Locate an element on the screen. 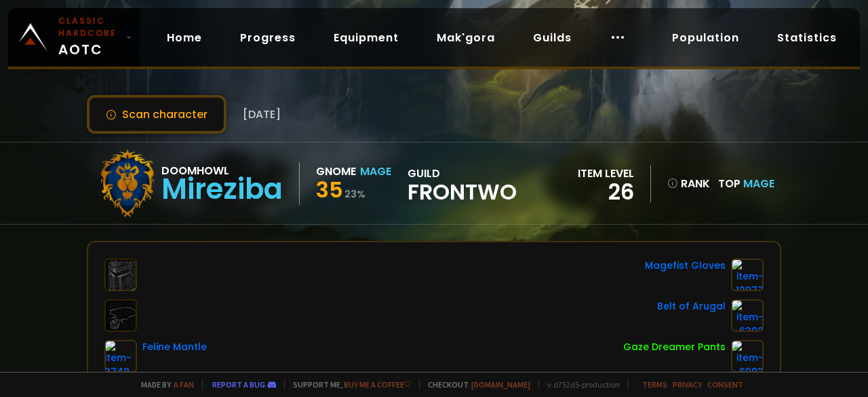 Image resolution: width=868 pixels, height=397 pixels. a: Home is located at coordinates (184, 37).